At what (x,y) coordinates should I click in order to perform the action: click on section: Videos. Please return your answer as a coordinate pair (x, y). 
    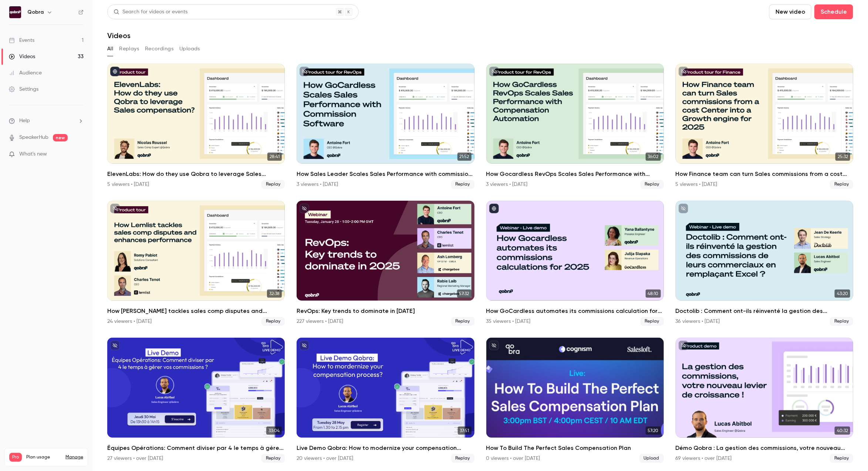
    Looking at the image, I should click on (480, 235).